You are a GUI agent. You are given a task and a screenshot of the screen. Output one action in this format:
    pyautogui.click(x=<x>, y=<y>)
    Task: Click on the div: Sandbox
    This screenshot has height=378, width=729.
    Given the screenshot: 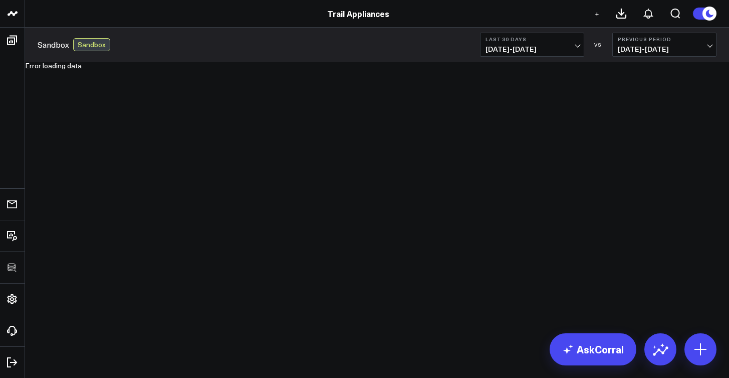 What is the action you would take?
    pyautogui.click(x=92, y=45)
    